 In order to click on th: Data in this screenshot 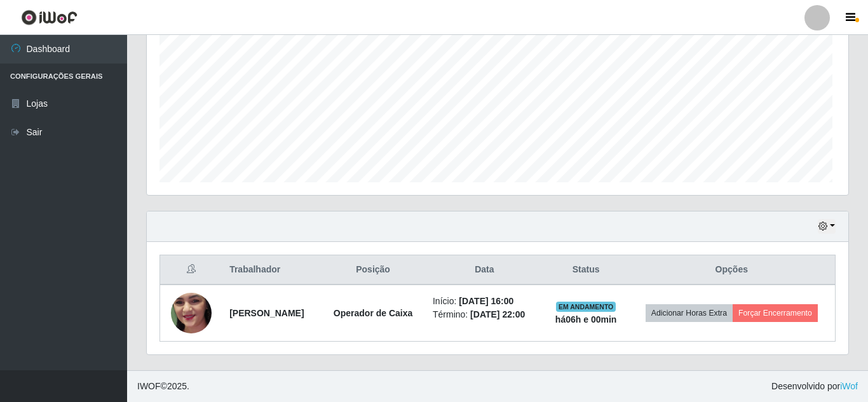, I will do `click(484, 270)`.